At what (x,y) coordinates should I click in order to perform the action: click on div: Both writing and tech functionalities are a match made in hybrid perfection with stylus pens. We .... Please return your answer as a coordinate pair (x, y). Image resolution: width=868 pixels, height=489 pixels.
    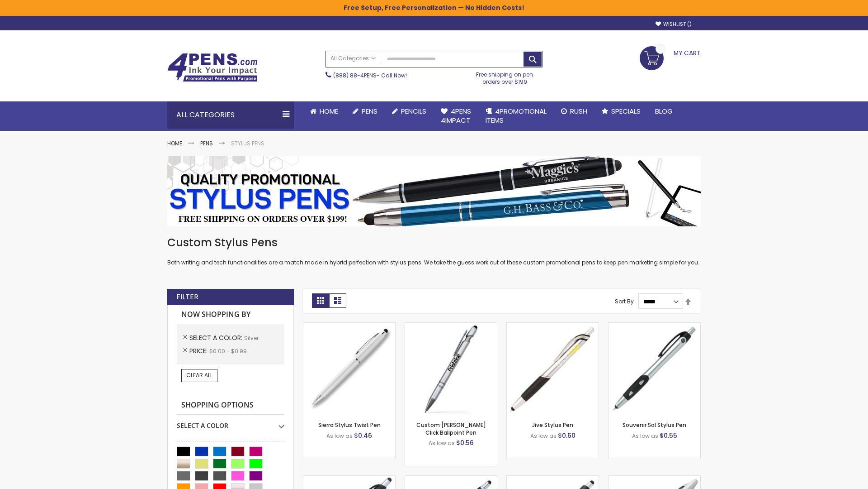
    Looking at the image, I should click on (434, 250).